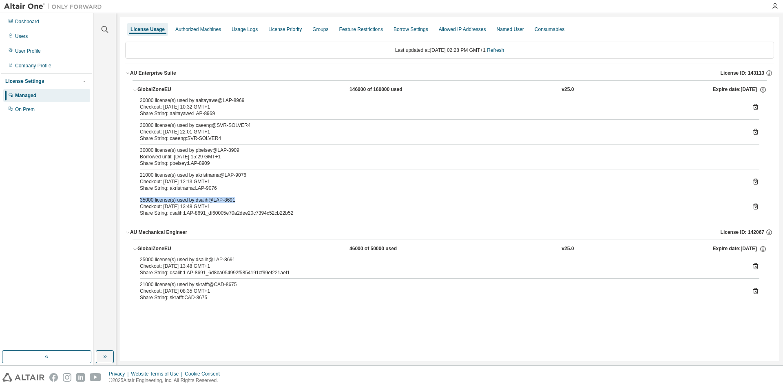 The width and height of the screenshot is (783, 389). What do you see at coordinates (167, 380) in the screenshot?
I see `p: © 2025 Altair Engineering, Inc. All Rights Reserved.` at bounding box center [167, 380].